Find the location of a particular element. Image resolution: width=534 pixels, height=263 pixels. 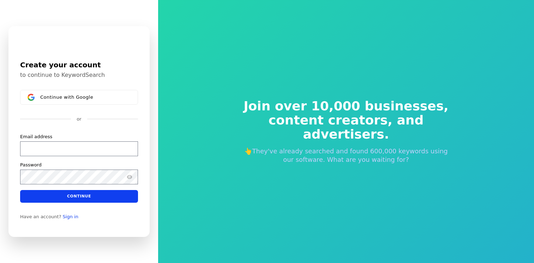

span: content creators, and advertisers. is located at coordinates (346, 127).